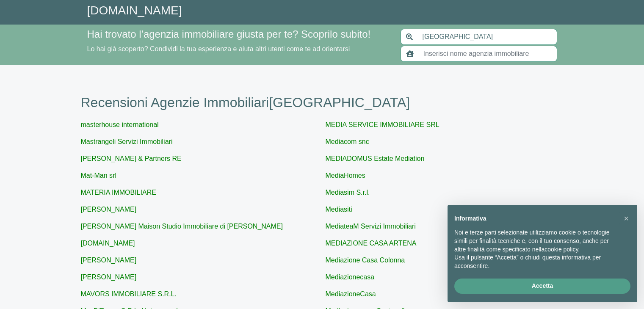 The height and width of the screenshot is (309, 644). I want to click on a: masterhouse international, so click(120, 124).